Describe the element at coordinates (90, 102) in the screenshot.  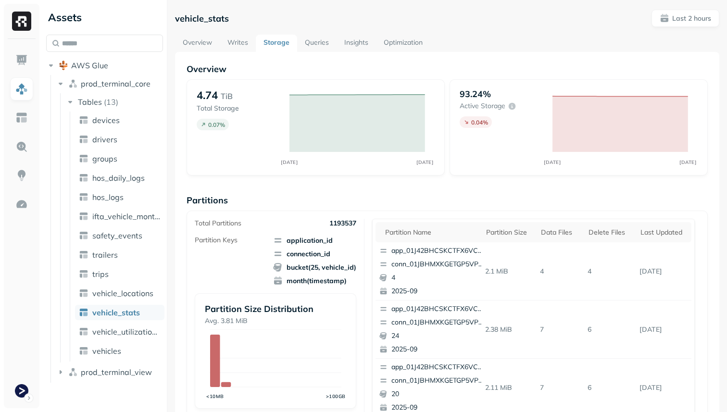
I see `span: Tables` at that location.